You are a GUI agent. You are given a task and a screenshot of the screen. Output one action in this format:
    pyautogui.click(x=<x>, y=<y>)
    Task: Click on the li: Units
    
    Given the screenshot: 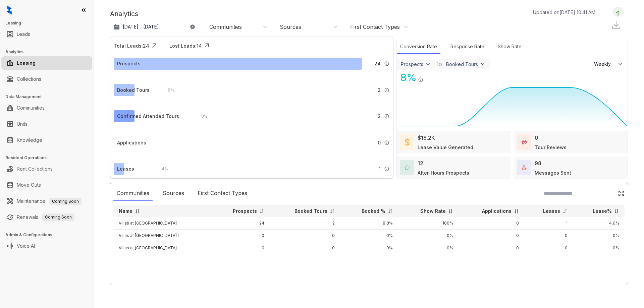 What is the action you would take?
    pyautogui.click(x=46, y=124)
    